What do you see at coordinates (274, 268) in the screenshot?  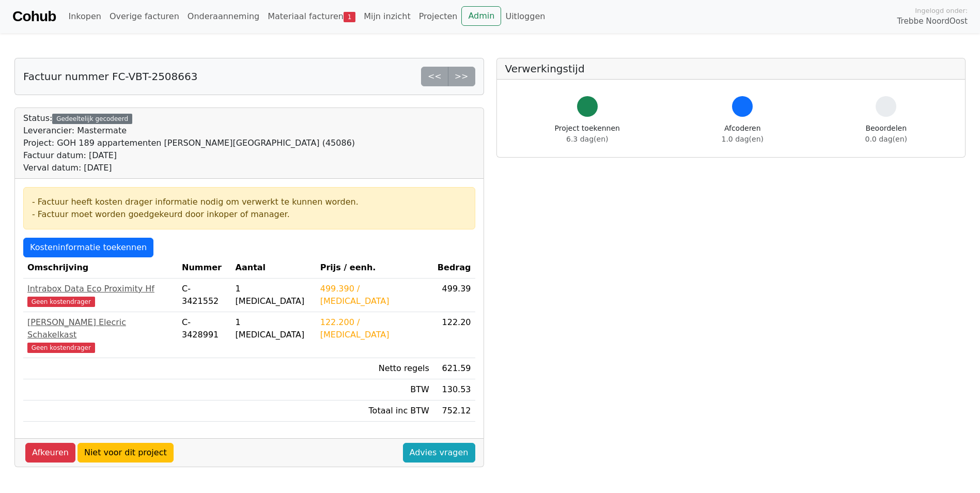 I see `th: Aantal` at bounding box center [274, 268].